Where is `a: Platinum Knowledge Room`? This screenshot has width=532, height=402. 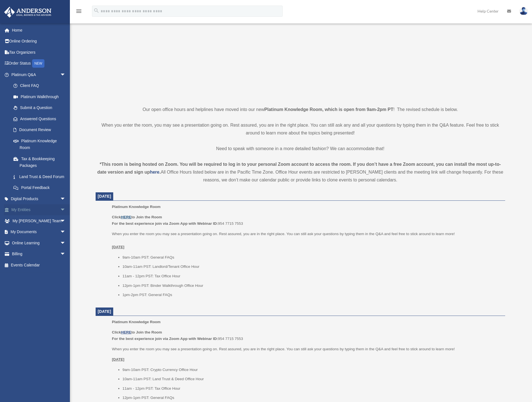 a: Platinum Knowledge Room is located at coordinates (40, 144).